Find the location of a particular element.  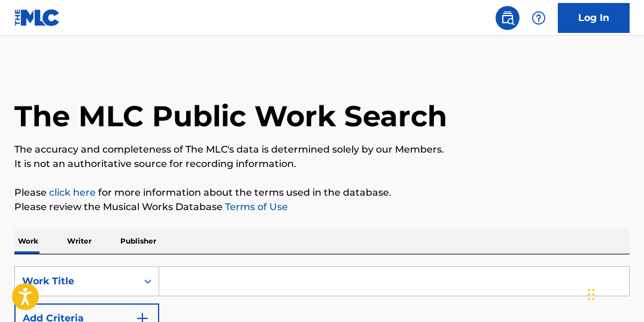

a: Terms of Use is located at coordinates (255, 207).